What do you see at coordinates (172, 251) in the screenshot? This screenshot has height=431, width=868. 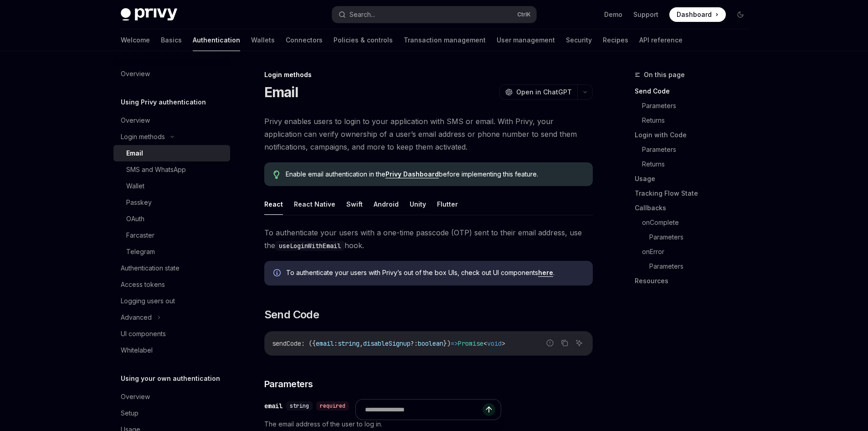 I see `a: Telegram` at bounding box center [172, 251].